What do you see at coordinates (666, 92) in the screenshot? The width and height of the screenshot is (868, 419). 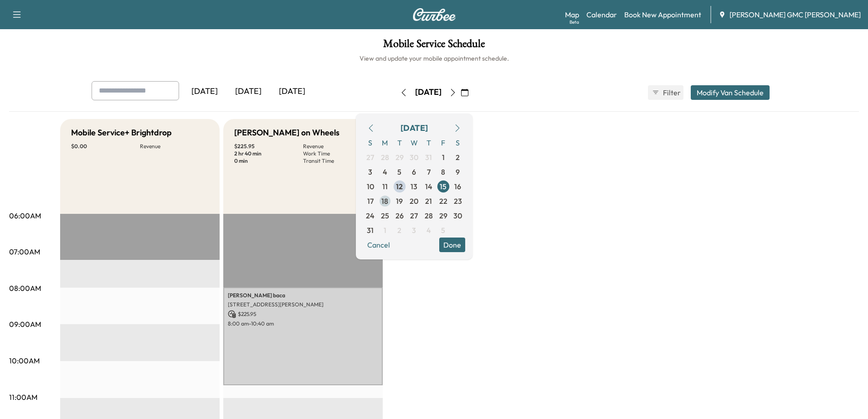 I see `button: Filter` at bounding box center [666, 92].